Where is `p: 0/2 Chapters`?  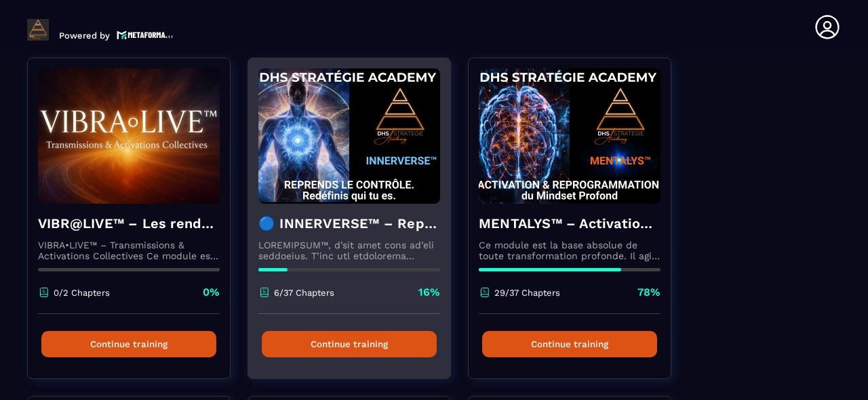 p: 0/2 Chapters is located at coordinates (82, 293).